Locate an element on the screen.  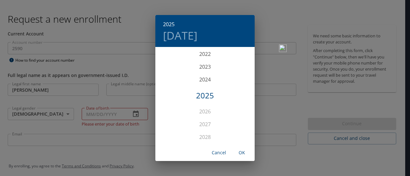
span: OK is located at coordinates (242, 153).